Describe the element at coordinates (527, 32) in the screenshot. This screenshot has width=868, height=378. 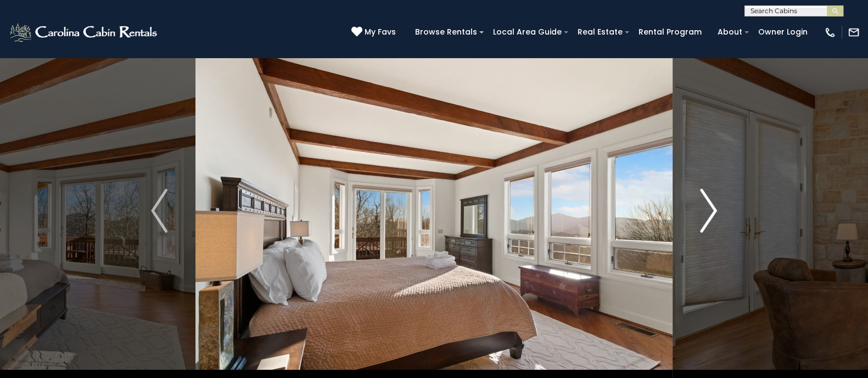
I see `a: Local Area Guide` at that location.